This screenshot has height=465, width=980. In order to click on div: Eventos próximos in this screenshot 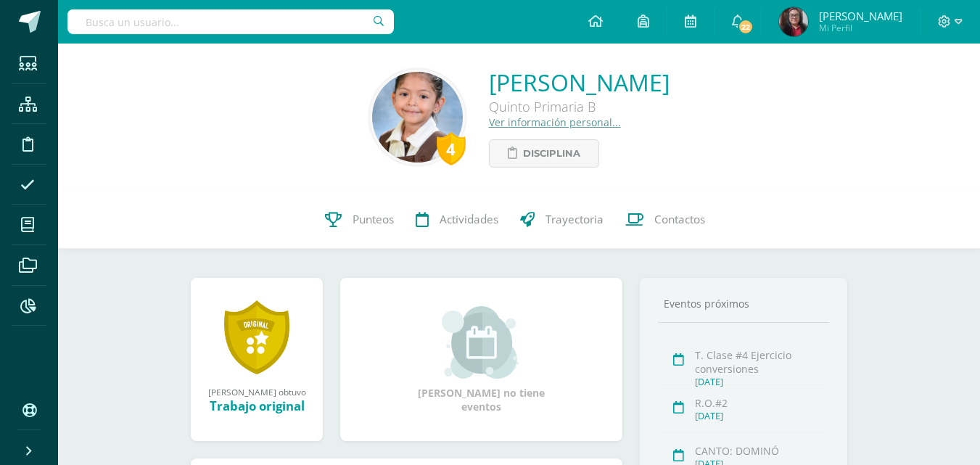, I will do `click(743, 303)`.